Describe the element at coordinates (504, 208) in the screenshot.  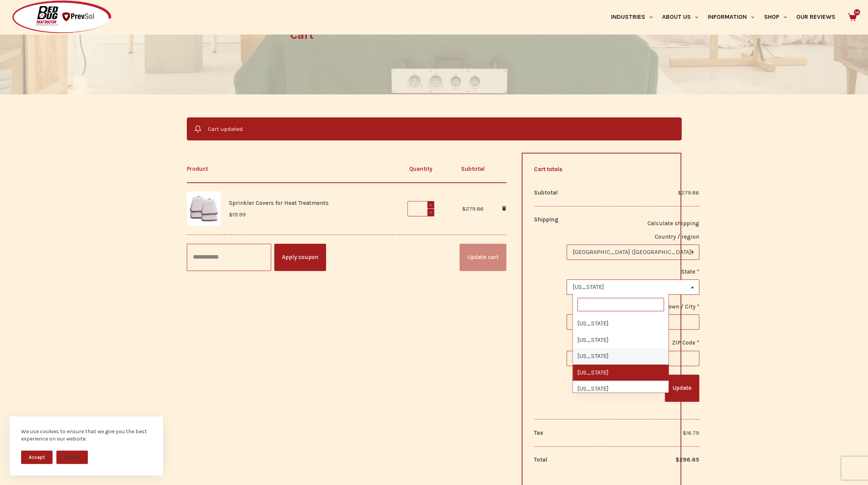
I see `a: Remove Sprinkler Covers for Heat Treatments from cart` at that location.